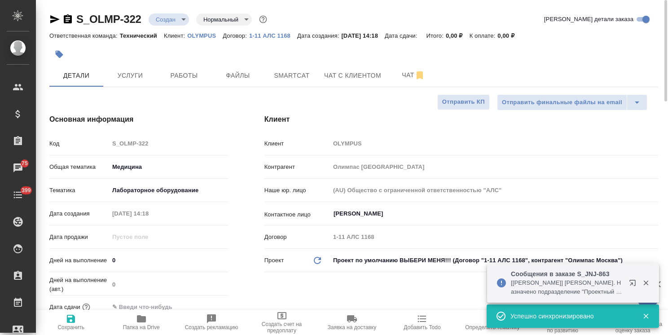 This screenshot has height=335, width=668. I want to click on span: Услуги, so click(130, 75).